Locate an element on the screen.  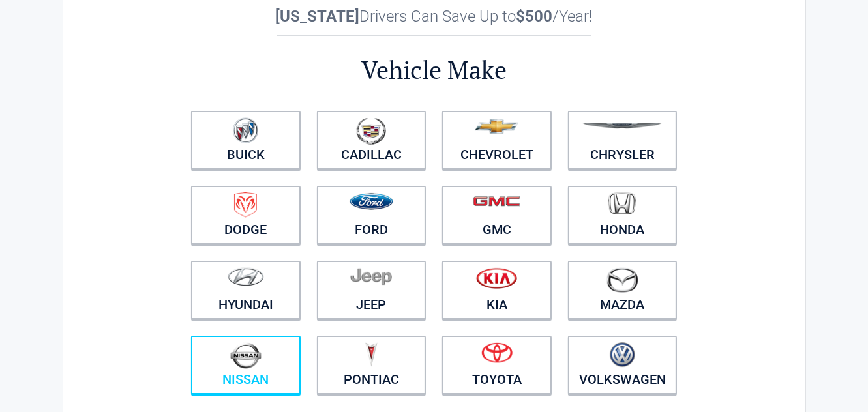
a: GMC is located at coordinates (497, 215).